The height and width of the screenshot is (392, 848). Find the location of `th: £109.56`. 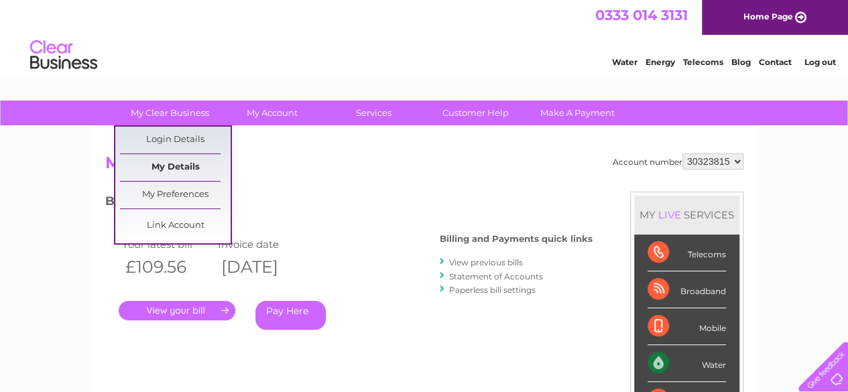

th: £109.56 is located at coordinates (167, 267).